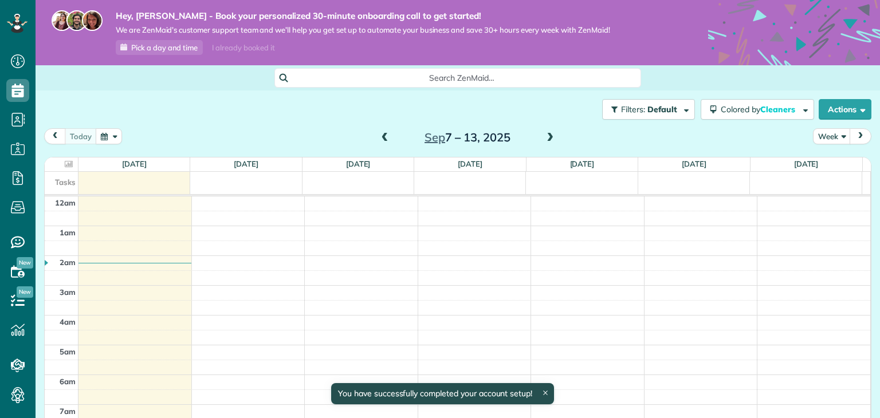  I want to click on span: Default, so click(662, 109).